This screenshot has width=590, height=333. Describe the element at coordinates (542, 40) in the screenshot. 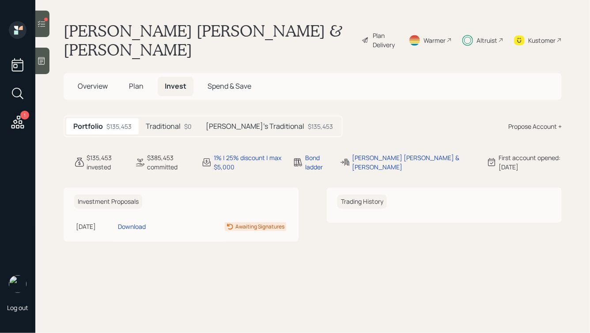

I see `div: Kustomer` at that location.